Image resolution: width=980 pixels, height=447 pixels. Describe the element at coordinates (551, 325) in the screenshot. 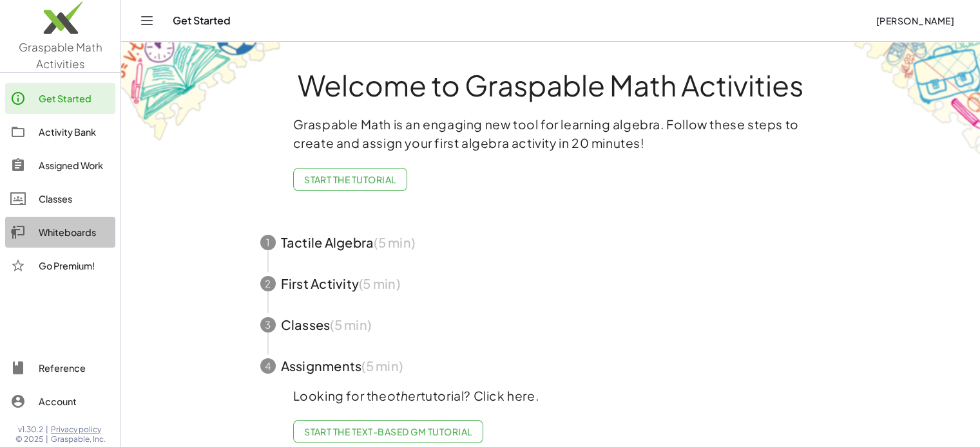

I see `button: 3Classes(5 min)` at that location.